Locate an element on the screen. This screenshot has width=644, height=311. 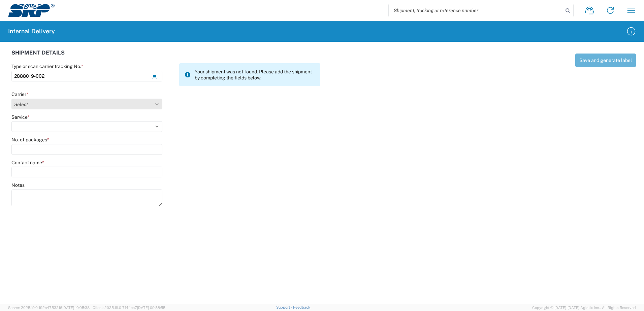
img: srp is located at coordinates (31, 10).